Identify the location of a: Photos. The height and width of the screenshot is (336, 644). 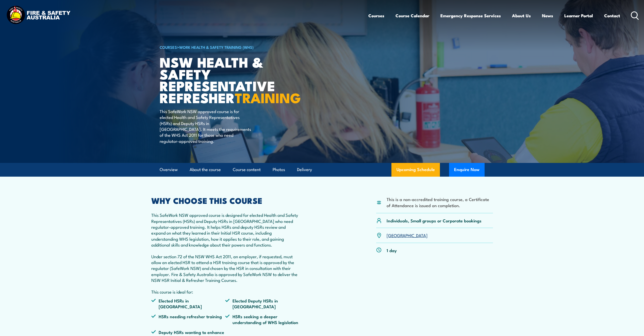
(278, 170).